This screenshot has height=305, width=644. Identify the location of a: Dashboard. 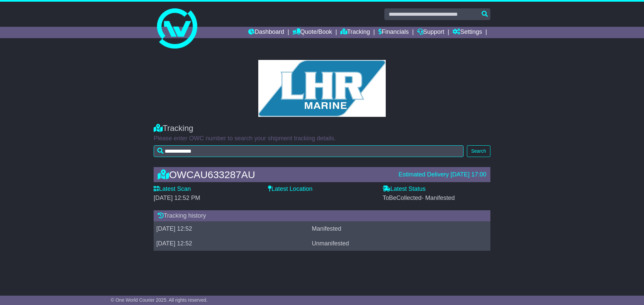
(266, 32).